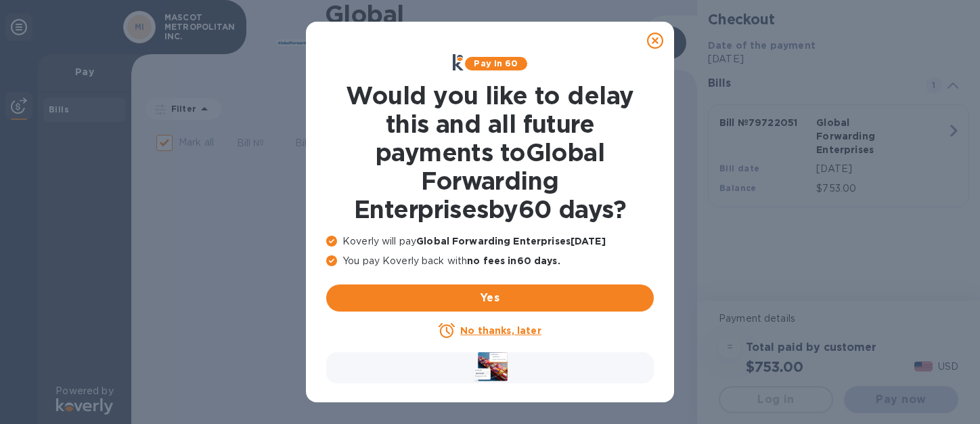  Describe the element at coordinates (490, 261) in the screenshot. I see `p: You pay Koverly back with` at that location.